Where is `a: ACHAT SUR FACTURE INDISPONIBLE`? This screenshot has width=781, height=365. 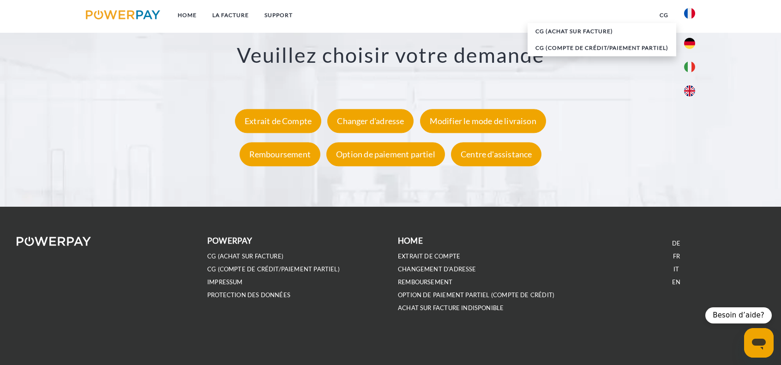
a: ACHAT SUR FACTURE INDISPONIBLE is located at coordinates (450, 308).